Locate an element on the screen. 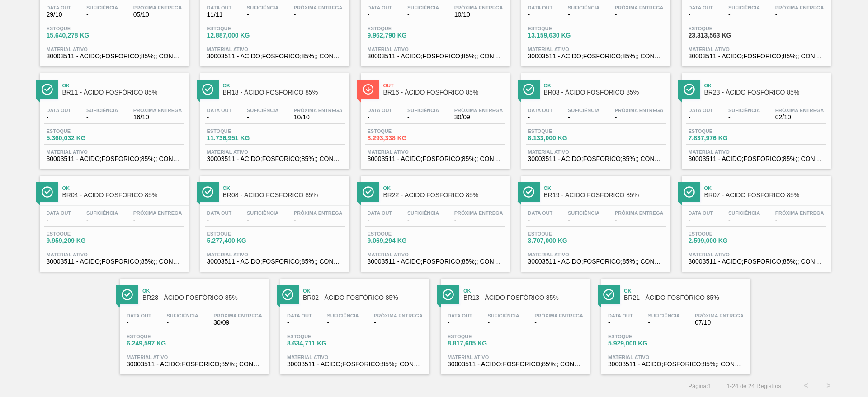  a: ÍconeOkBR08 - ÁCIDO FOSFÓRICO 85%Data out-Suficiência-Próxima Entrega-Estoque5.277,400 KGMaterial... is located at coordinates (273, 220).